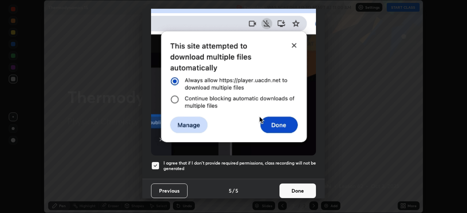  Describe the element at coordinates (240, 166) in the screenshot. I see `h5: I agree that if I don't provide required permissions, class recording will not be generated` at that location.